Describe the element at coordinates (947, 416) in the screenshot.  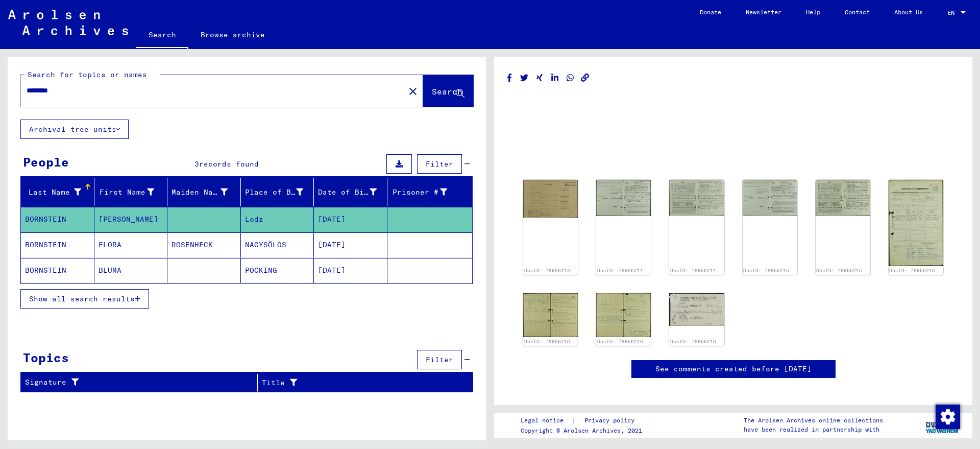
I see `img: Change consent` at that location.